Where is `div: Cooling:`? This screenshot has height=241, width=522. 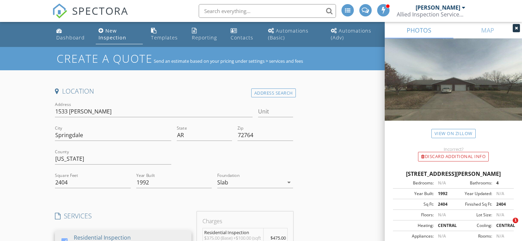 div: Cooling: is located at coordinates (472, 226).